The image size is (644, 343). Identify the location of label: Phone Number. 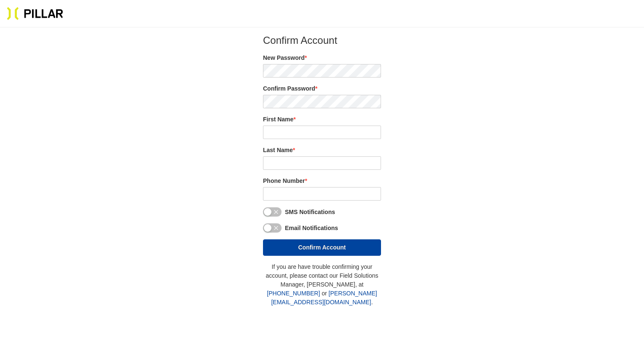
(322, 181).